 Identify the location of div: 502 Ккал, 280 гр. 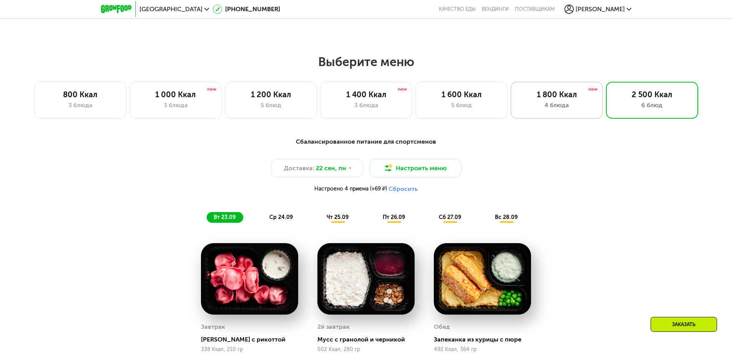
(366, 350).